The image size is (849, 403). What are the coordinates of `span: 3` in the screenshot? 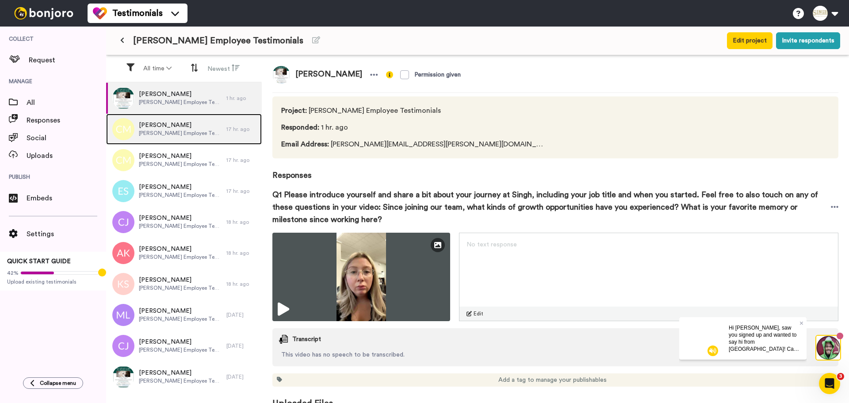 It's located at (841, 376).